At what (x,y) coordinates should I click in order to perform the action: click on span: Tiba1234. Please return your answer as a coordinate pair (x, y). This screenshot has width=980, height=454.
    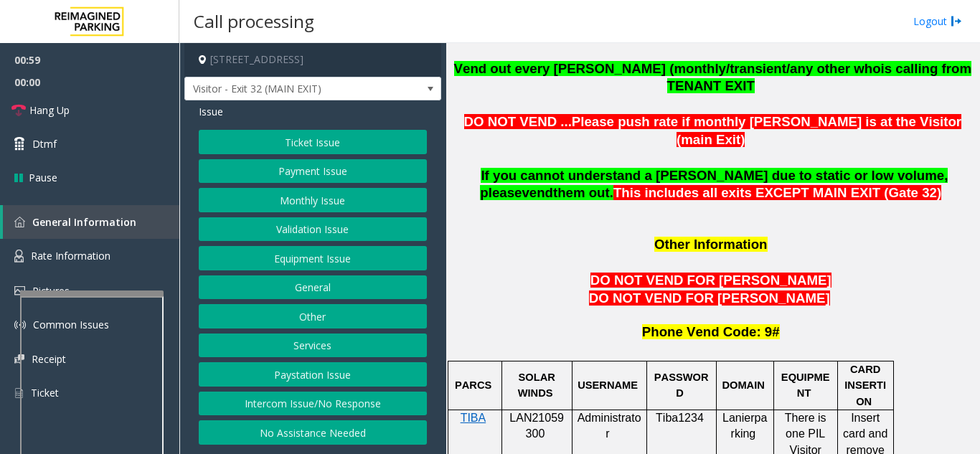
    Looking at the image, I should click on (679, 418).